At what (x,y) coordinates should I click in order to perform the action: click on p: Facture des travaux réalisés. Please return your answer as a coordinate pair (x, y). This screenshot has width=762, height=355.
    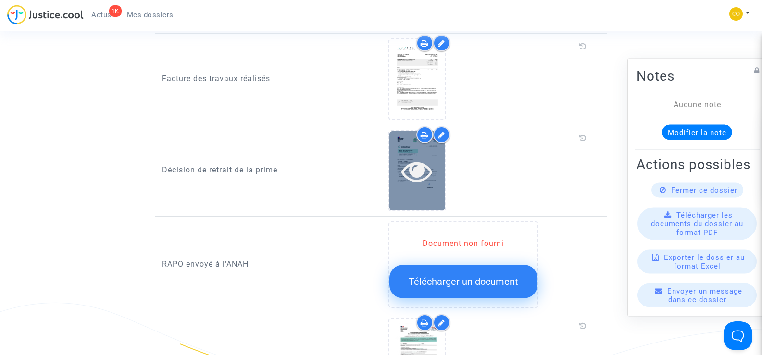
    Looking at the image, I should click on (268, 78).